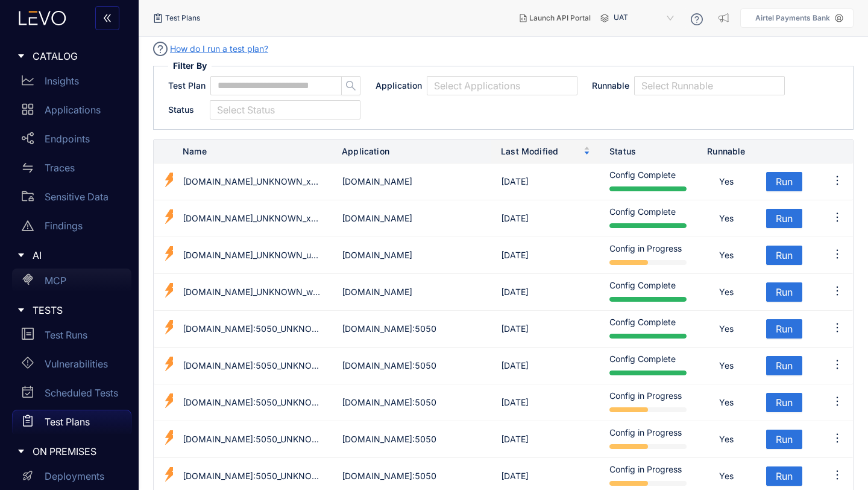 The image size is (868, 490). I want to click on a: Vulnerabilities, so click(72, 366).